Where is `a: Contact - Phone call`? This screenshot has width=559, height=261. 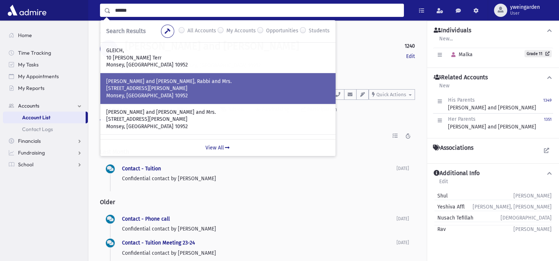 a: Contact - Phone call is located at coordinates (146, 219).